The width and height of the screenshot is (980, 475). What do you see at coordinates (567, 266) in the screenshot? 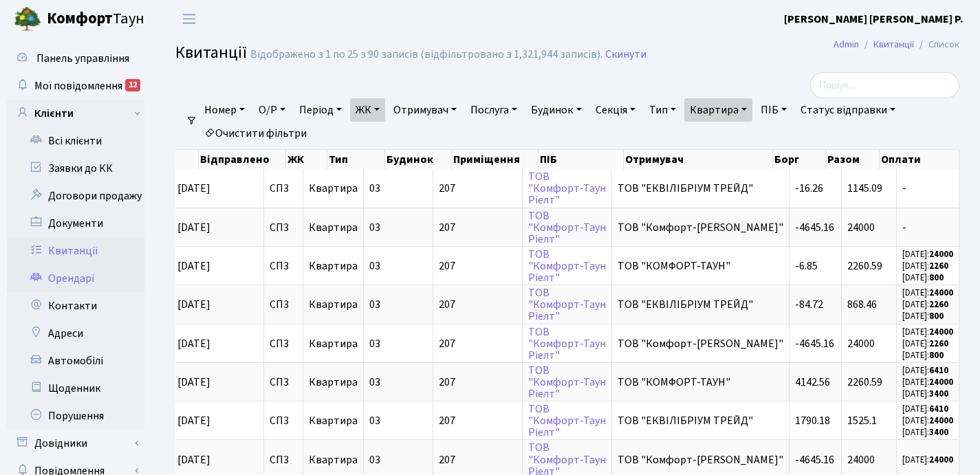
I see `a: ТОВ"Комфорт-ТаунРіелт"` at bounding box center [567, 266].